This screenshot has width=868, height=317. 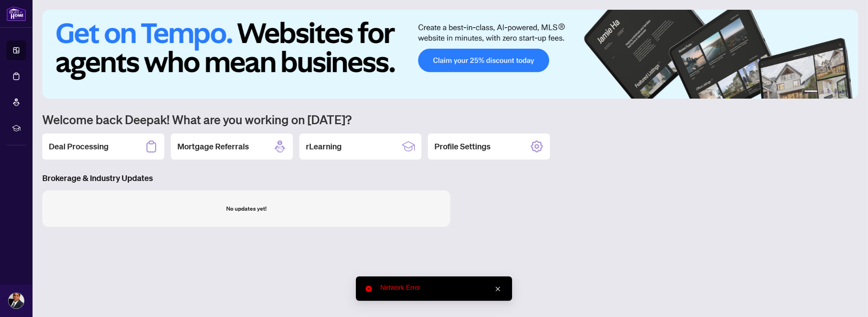 What do you see at coordinates (79, 147) in the screenshot?
I see `h2: Deal Processing` at bounding box center [79, 147].